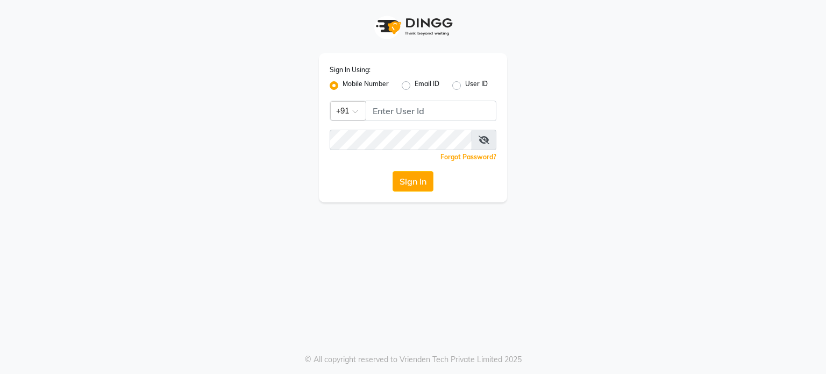 Image resolution: width=826 pixels, height=374 pixels. I want to click on img: logo1.svg, so click(413, 26).